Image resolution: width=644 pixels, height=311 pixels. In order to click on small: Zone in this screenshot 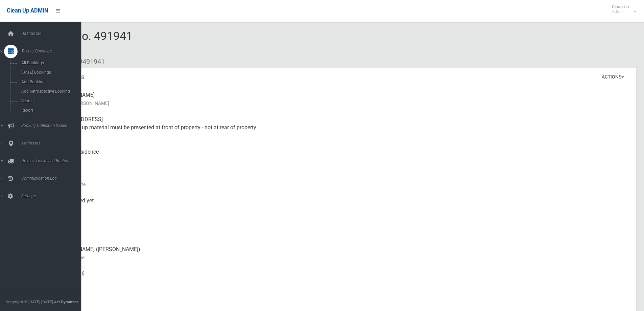, I will do `click(342, 233)`.